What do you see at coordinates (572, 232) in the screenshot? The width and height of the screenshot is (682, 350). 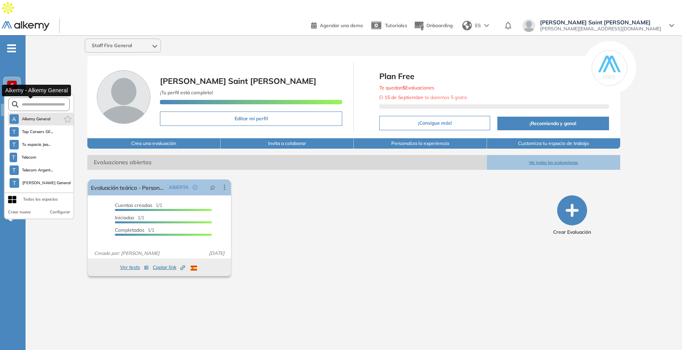 I see `span: Crear Evaluación` at bounding box center [572, 232].